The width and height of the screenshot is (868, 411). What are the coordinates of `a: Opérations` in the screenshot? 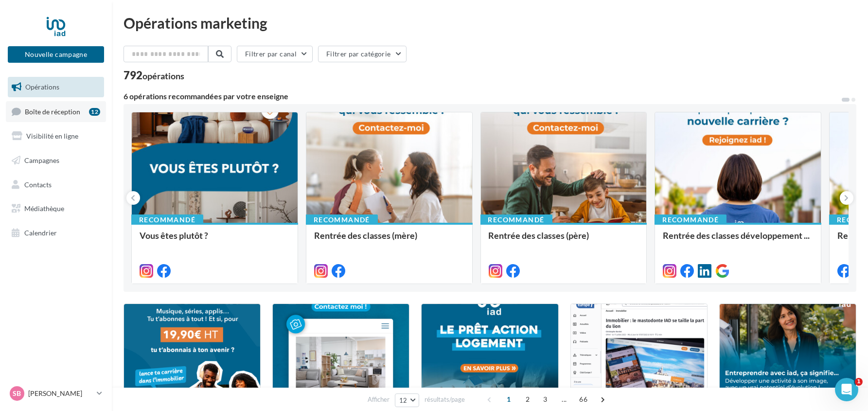 It's located at (56, 87).